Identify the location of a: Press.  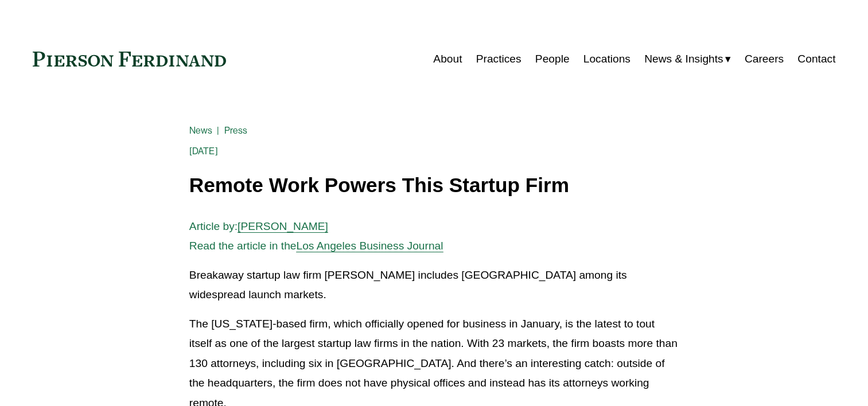
(236, 130).